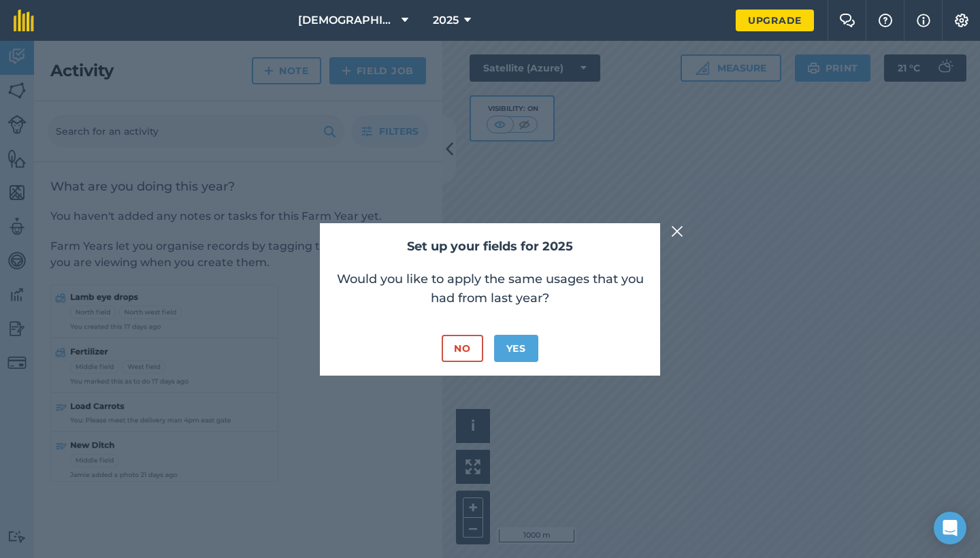 The image size is (980, 558). Describe the element at coordinates (24, 21) in the screenshot. I see `img: fieldmargin Logo` at that location.